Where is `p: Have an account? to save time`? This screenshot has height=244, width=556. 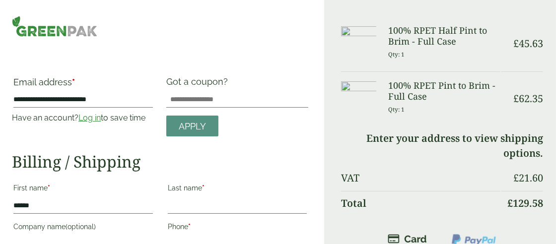
p: Have an account? to save time is located at coordinates (83, 118).